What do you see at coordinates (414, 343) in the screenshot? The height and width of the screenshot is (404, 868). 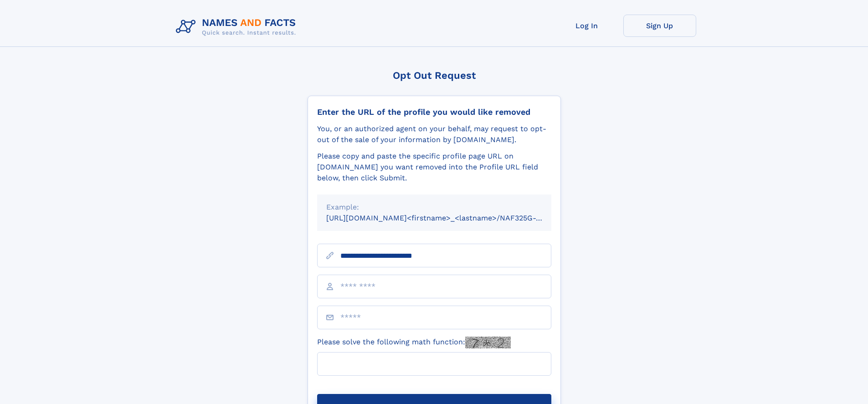 I see `label: Please solve the following math function:` at bounding box center [414, 343].